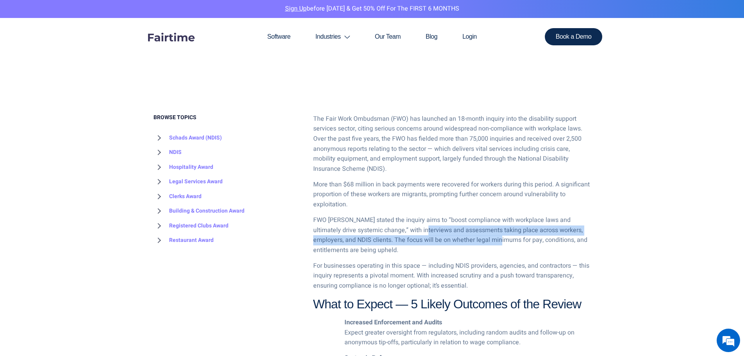 This screenshot has width=744, height=356. I want to click on a: Legal Services Award, so click(188, 182).